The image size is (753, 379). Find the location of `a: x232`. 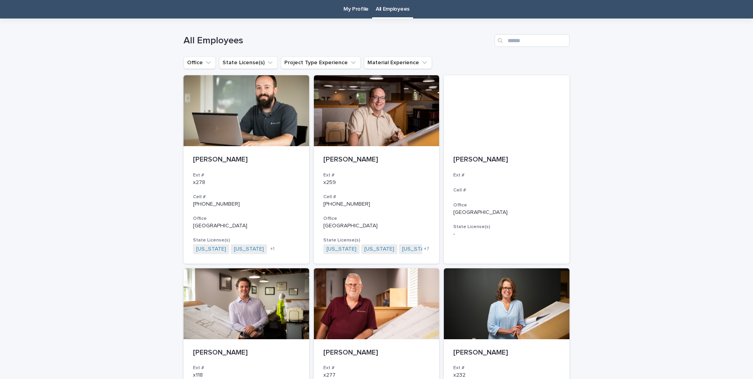

a: x232 is located at coordinates (459, 375).